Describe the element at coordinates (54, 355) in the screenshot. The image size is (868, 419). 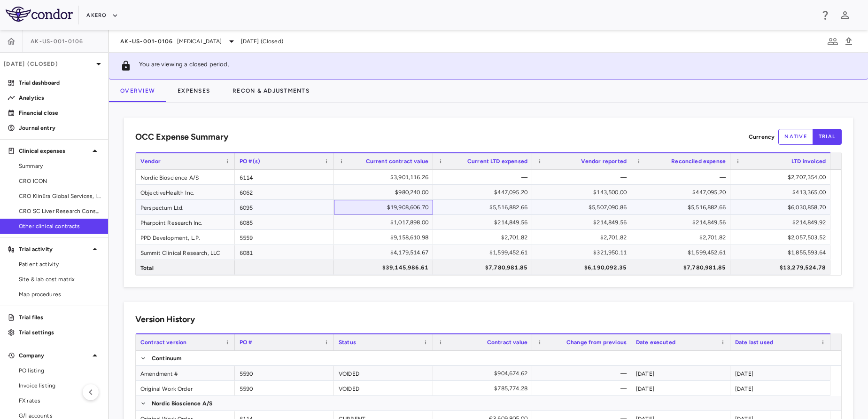
I see `p: Company` at that location.